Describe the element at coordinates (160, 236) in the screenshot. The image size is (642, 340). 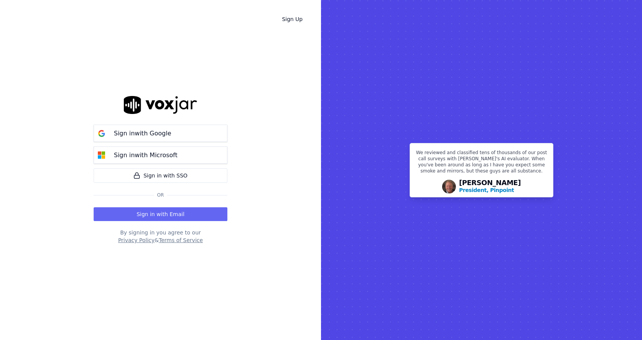
I see `div: By signing in you agree to our &` at that location.